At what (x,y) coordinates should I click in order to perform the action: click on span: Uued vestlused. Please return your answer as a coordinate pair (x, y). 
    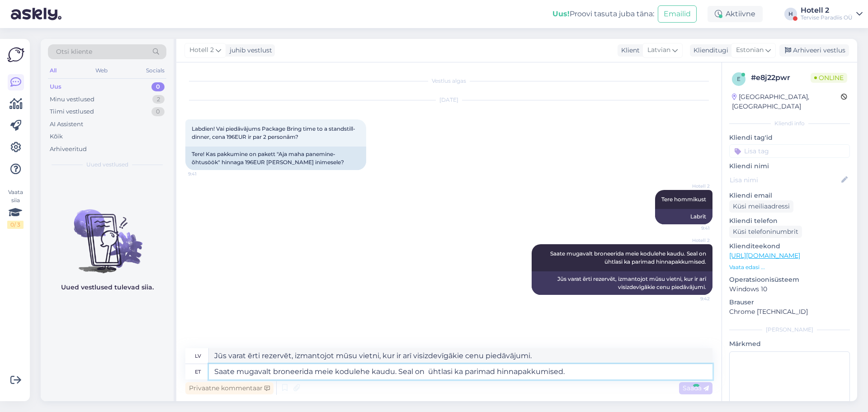
    Looking at the image, I should click on (107, 165).